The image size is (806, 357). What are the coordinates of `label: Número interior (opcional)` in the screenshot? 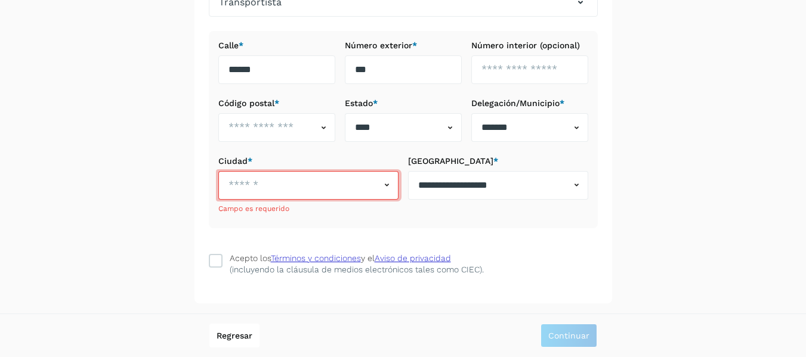 It's located at (530, 45).